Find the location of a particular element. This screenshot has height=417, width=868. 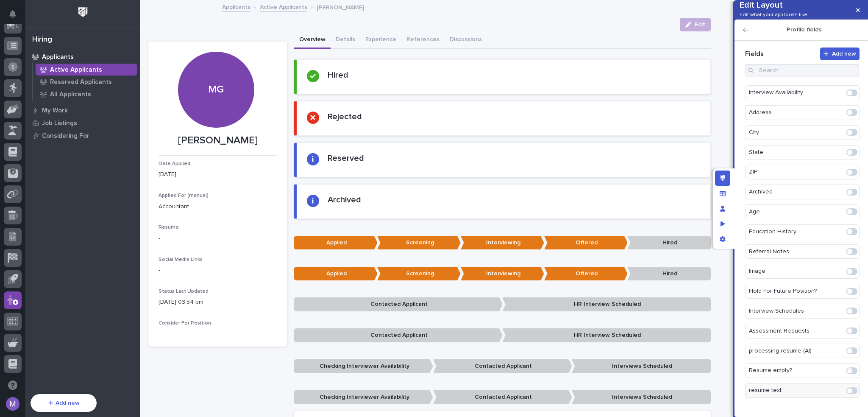

p: Considering For is located at coordinates (66, 136).